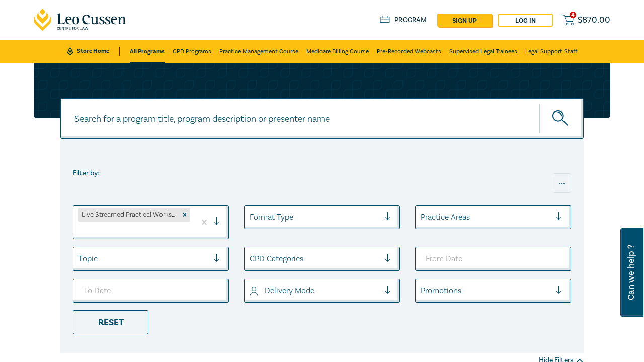  I want to click on input: From Date, so click(493, 259).